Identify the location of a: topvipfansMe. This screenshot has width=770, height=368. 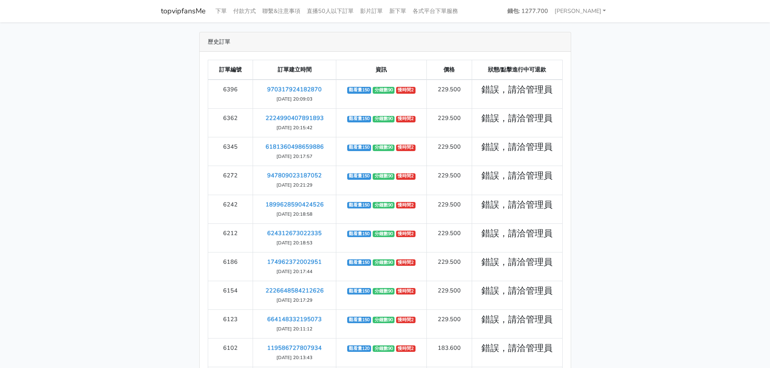
(183, 11).